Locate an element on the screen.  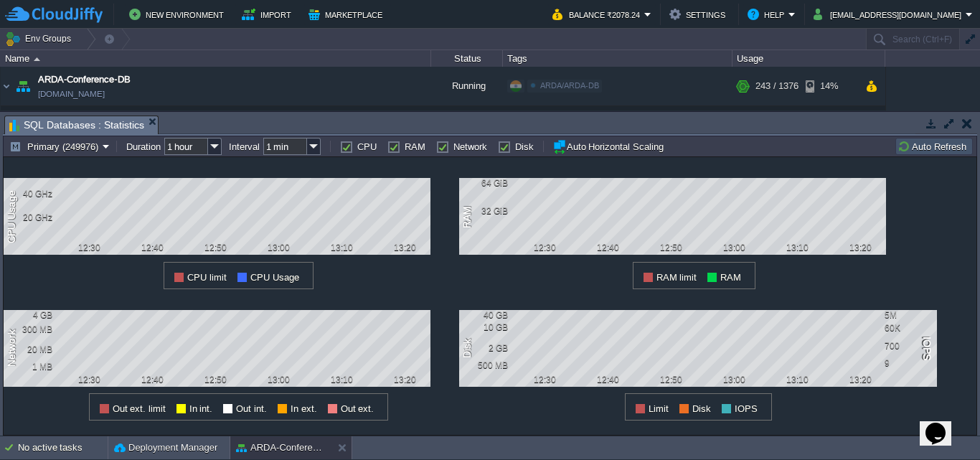
button: Help is located at coordinates (768, 15).